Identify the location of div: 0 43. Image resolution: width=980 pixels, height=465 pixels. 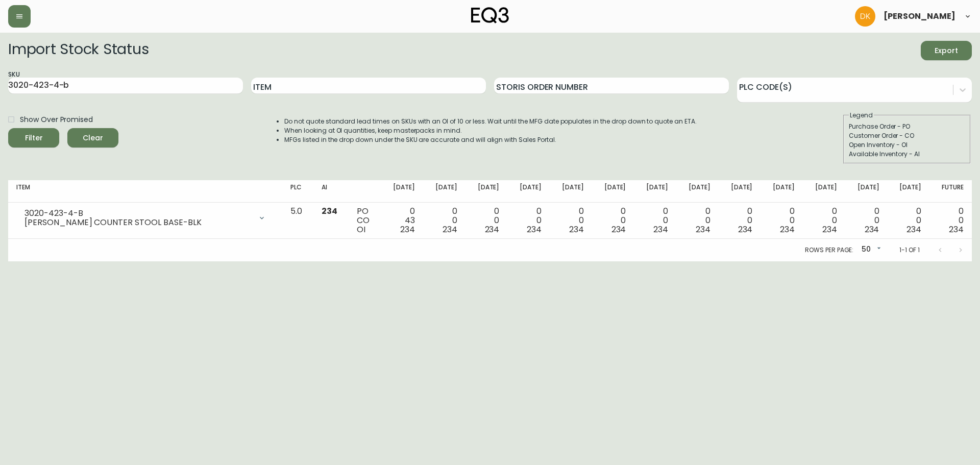
(402, 221).